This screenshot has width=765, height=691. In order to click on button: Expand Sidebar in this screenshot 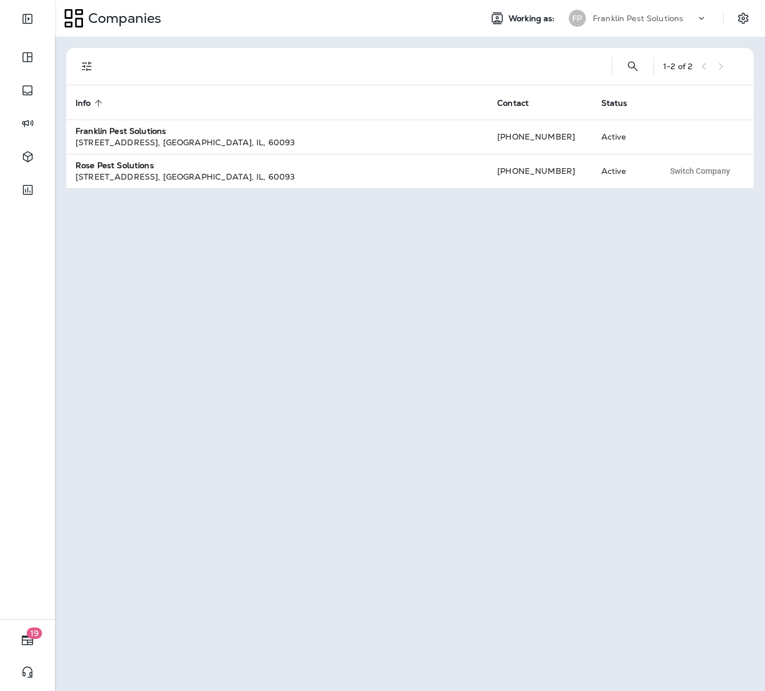, I will do `click(27, 19)`.